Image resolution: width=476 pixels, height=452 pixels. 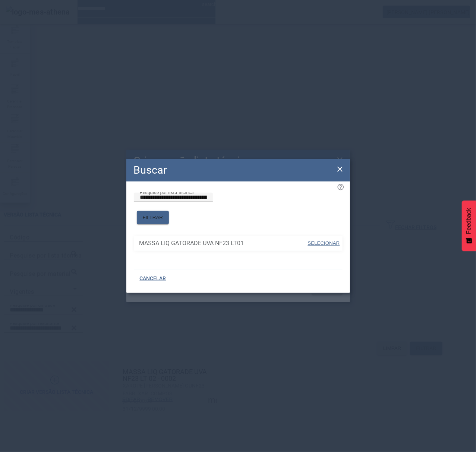 I want to click on span: CANCELAR, so click(x=153, y=279).